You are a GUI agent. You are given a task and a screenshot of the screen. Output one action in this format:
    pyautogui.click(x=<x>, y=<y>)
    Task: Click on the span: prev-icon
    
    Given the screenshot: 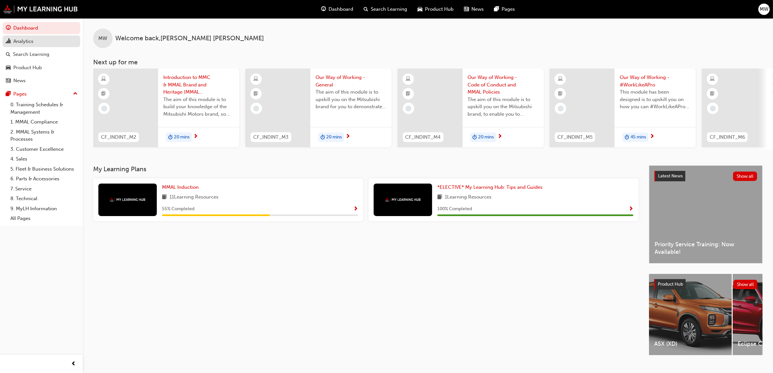 What is the action you would take?
    pyautogui.click(x=74, y=363)
    